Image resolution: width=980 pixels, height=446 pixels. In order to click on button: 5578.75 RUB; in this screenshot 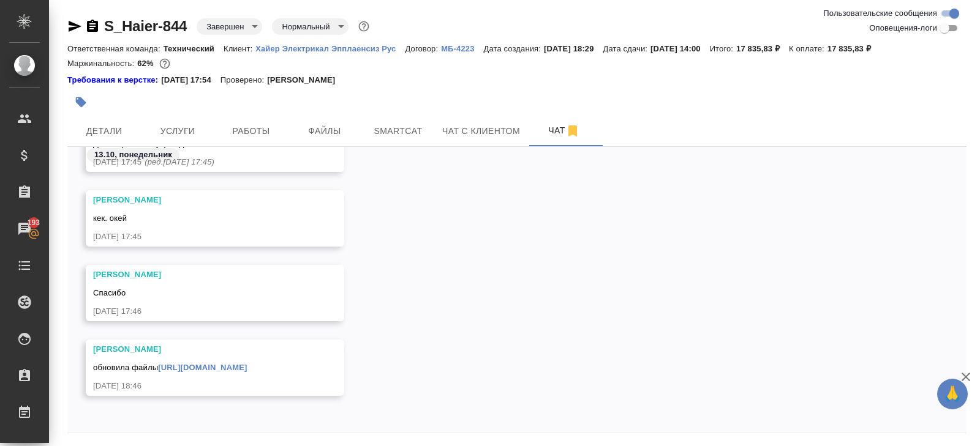, I will do `click(165, 63)`.